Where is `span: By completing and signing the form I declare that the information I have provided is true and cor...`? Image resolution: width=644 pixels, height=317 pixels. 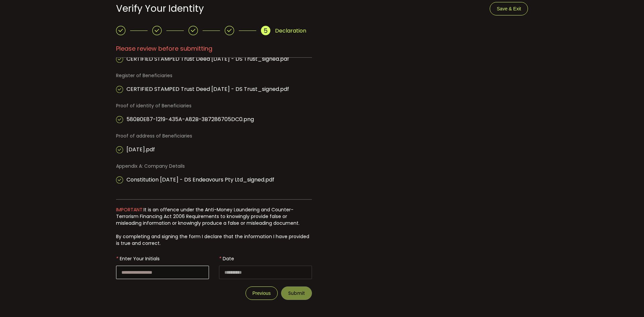 span: By completing and signing the form I declare that the information I have provided is true and cor... is located at coordinates (214, 240).